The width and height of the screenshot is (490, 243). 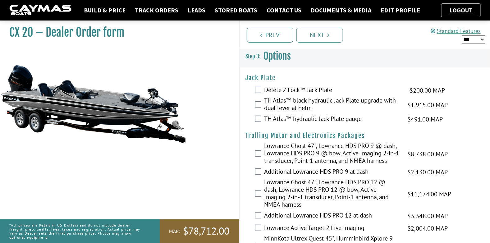 What do you see at coordinates (428, 154) in the screenshot?
I see `span: $8,738.00 MAP` at bounding box center [428, 154].